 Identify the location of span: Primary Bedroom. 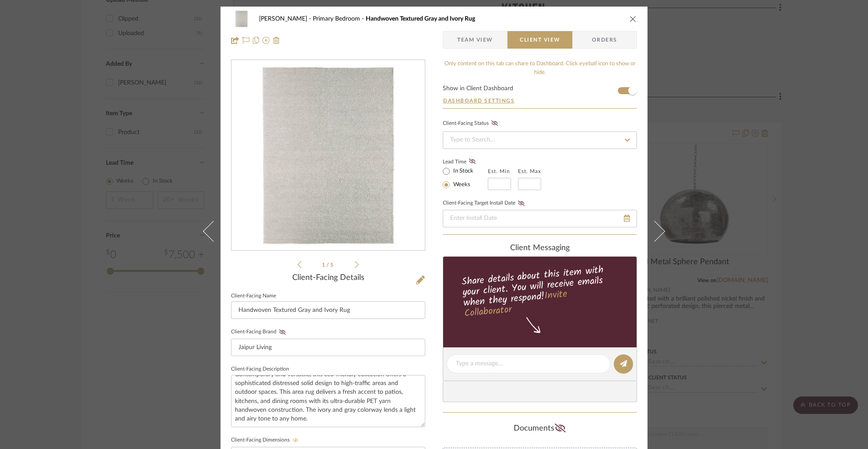
(339, 19).